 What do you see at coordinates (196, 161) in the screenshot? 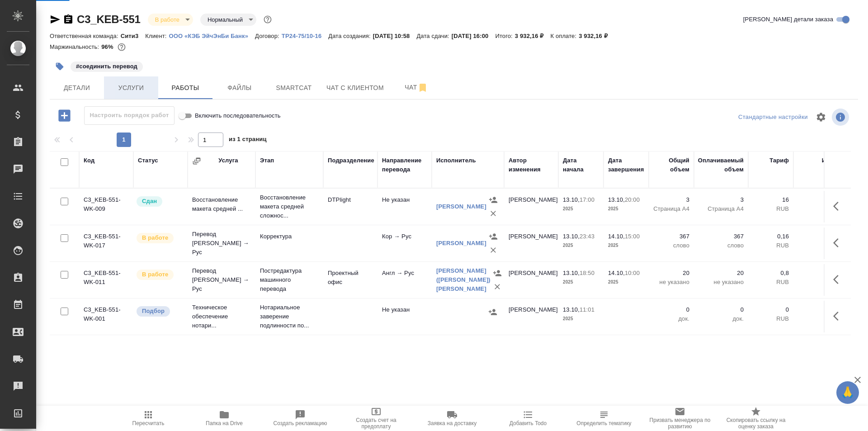
I see `button: Сгруппировать` at bounding box center [196, 161].